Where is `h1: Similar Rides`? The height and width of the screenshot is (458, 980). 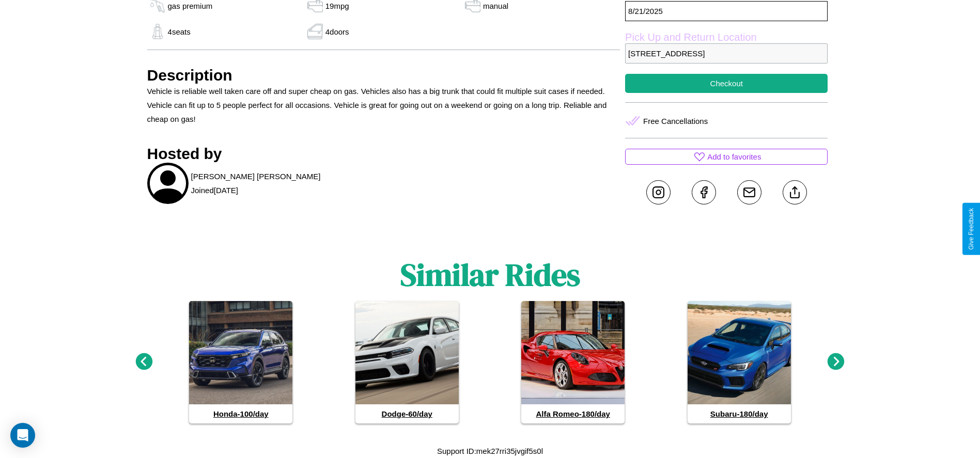
h1: Similar Rides is located at coordinates (490, 275).